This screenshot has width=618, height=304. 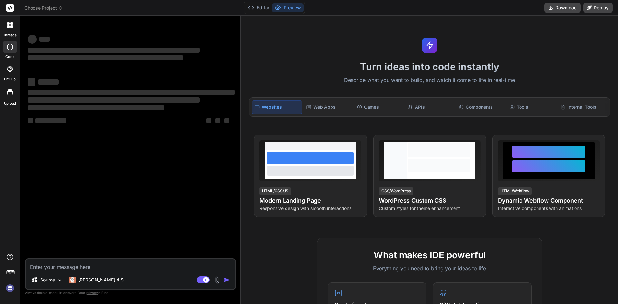 I want to click on img: signin, so click(x=10, y=289).